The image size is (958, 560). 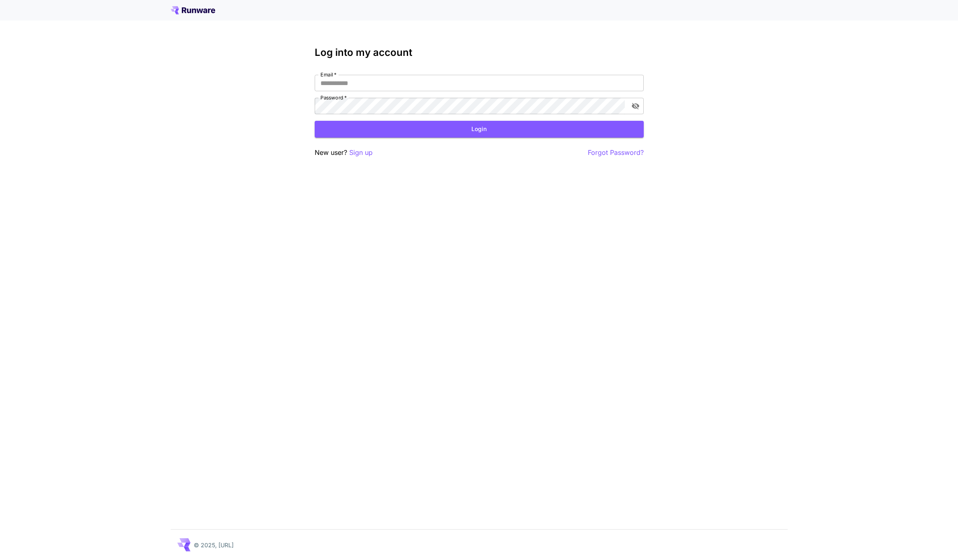 What do you see at coordinates (479, 129) in the screenshot?
I see `button: Login` at bounding box center [479, 129].